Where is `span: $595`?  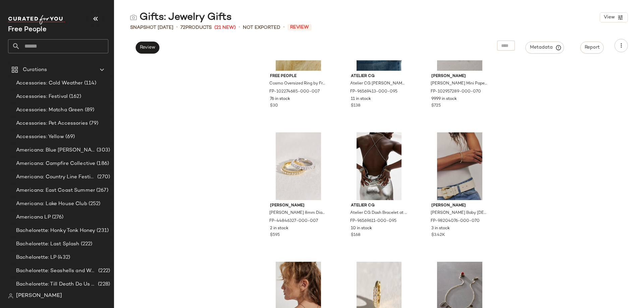 span: $595 is located at coordinates (275, 235).